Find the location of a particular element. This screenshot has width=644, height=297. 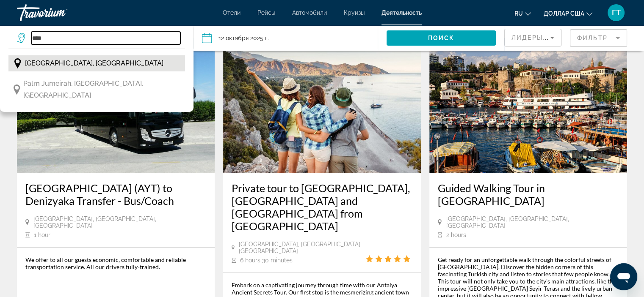

font: ГТ is located at coordinates (616, 12).